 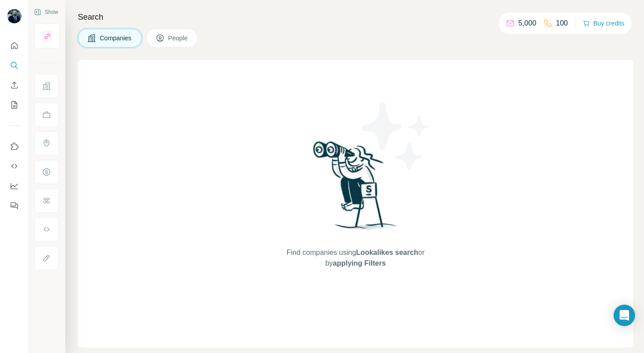 I want to click on img: Surfe Illustration - Stars, so click(x=396, y=136).